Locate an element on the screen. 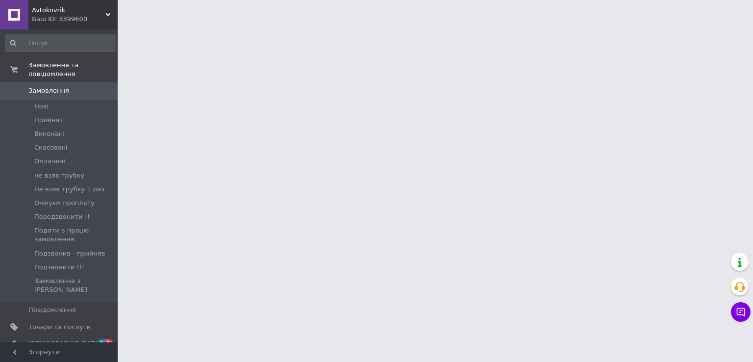 This screenshot has height=362, width=753. span: Нові is located at coordinates (41, 106).